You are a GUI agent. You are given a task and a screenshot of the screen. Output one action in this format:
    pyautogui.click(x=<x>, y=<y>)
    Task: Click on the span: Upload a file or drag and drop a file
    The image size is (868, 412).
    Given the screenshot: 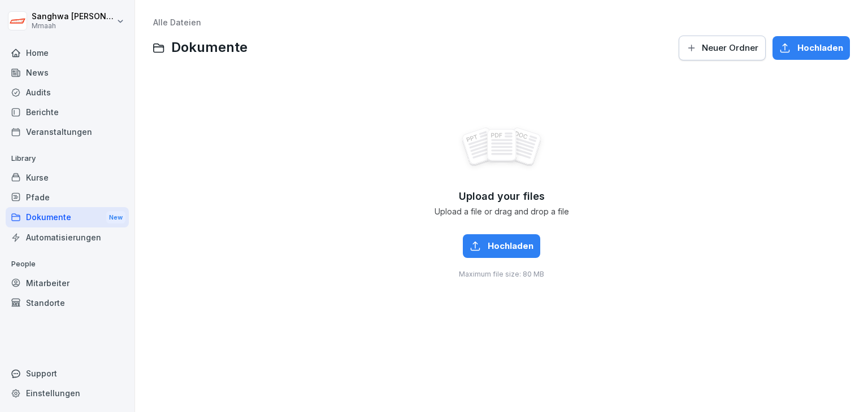 What is the action you would take?
    pyautogui.click(x=502, y=212)
    